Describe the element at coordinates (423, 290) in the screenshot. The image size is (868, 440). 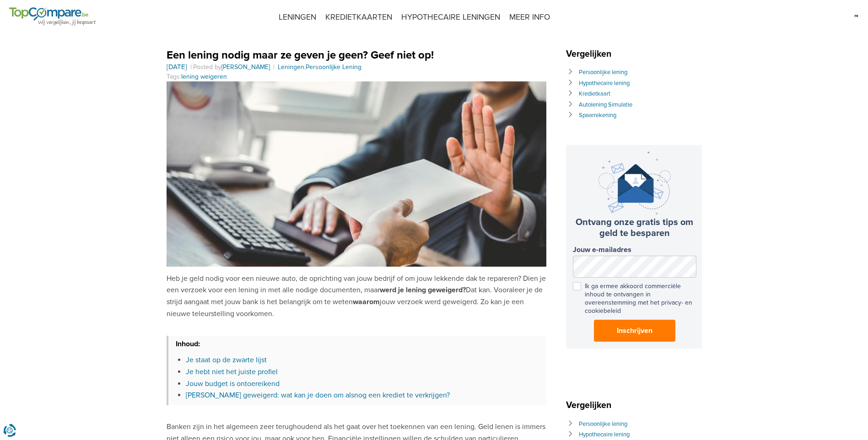
I see `strong: werd je lening geweigerd?` at that location.